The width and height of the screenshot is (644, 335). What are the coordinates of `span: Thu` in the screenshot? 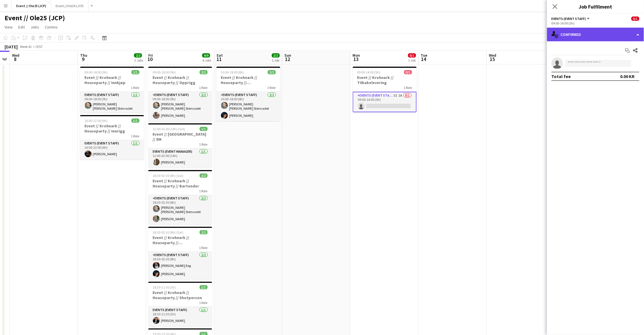 It's located at (84, 56).